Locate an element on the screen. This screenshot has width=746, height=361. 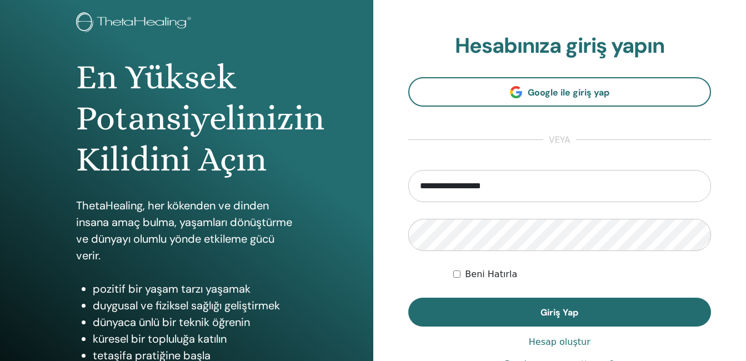
h1: En Yüksek Potansiyelinizin Kilidini Açın is located at coordinates (187, 118).